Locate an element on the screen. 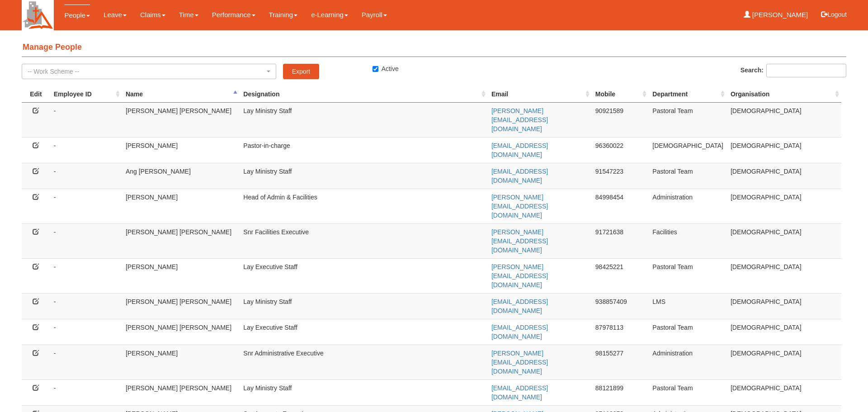 The width and height of the screenshot is (868, 412). td: 96360022 is located at coordinates (620, 150).